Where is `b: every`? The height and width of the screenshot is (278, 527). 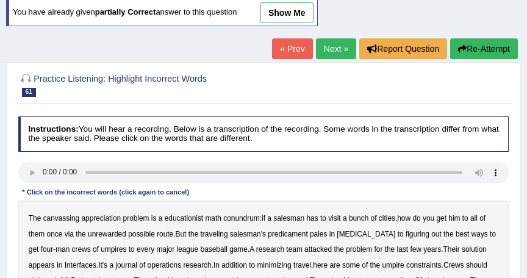 b: every is located at coordinates (145, 249).